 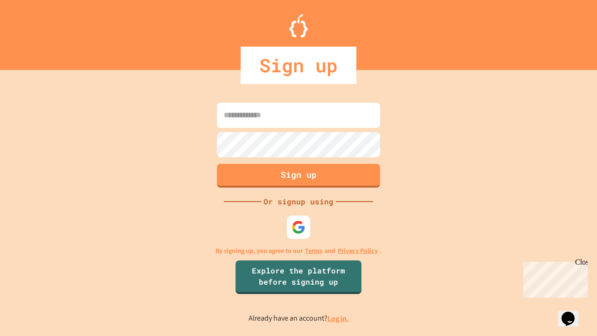 I want to click on p: By signing up, you agree to our and ., so click(x=299, y=251).